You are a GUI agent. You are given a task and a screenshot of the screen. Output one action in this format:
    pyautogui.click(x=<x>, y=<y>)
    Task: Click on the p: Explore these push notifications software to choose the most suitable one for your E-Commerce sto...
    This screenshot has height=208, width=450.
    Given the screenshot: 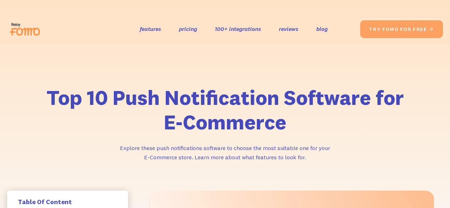 What is the action you would take?
    pyautogui.click(x=225, y=153)
    